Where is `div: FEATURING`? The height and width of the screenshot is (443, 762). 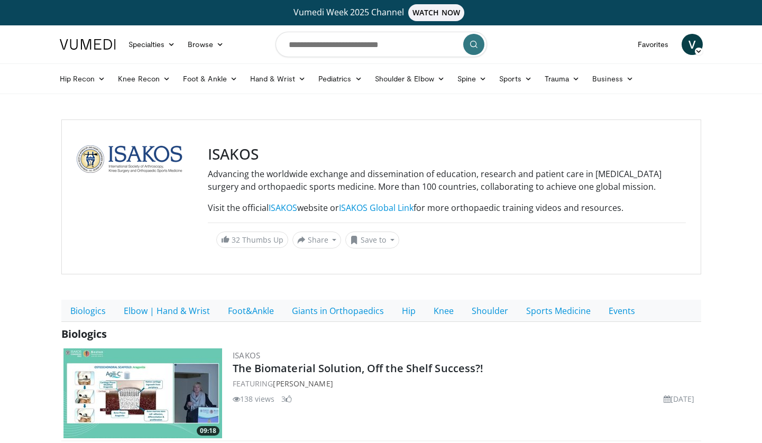 div: FEATURING is located at coordinates (466, 383).